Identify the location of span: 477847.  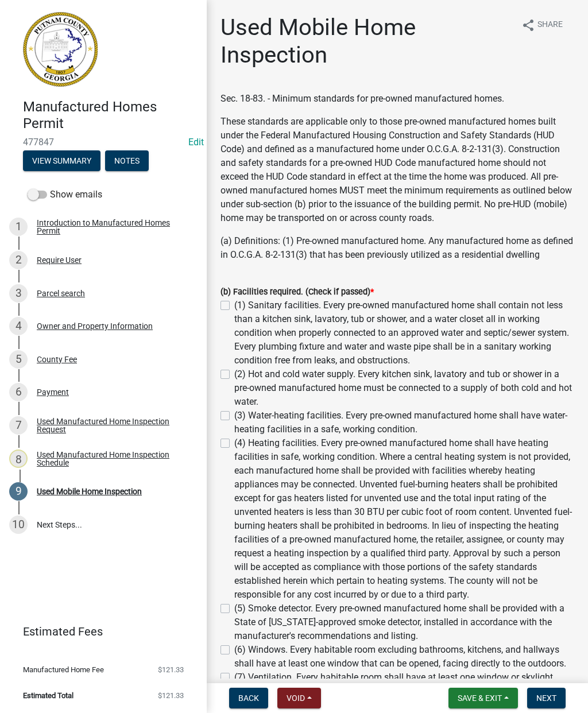
(103, 142).